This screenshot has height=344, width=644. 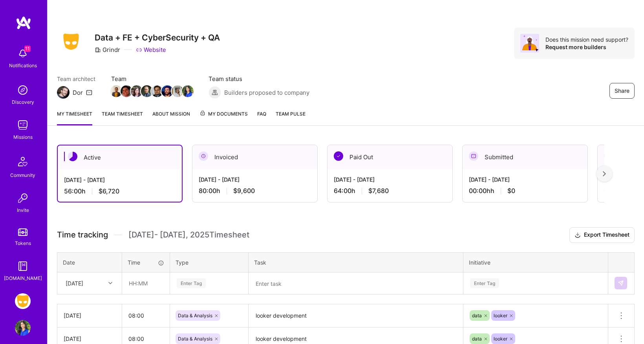 I want to click on img: discovery, so click(x=23, y=90).